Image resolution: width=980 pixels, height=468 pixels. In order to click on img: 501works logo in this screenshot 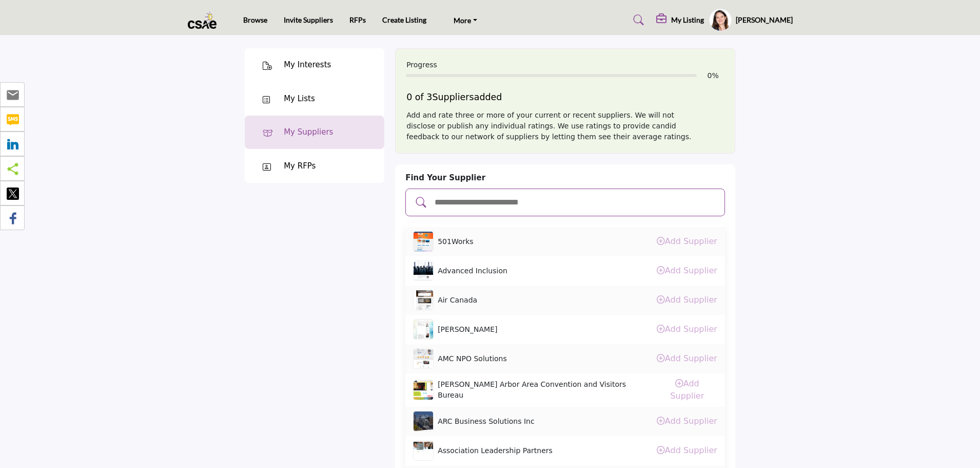, I will do `click(424, 241)`.